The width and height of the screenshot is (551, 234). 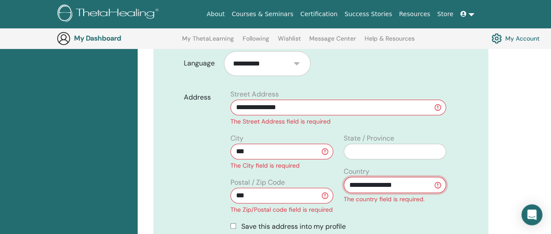 I want to click on div: The Street Address field is required, so click(x=338, y=121).